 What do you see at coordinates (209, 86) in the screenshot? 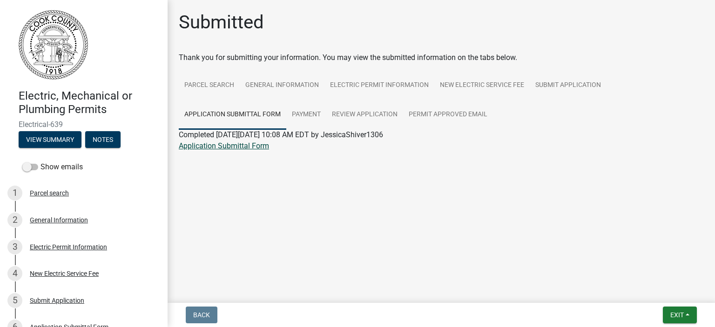
I see `a: Parcel search` at bounding box center [209, 86].